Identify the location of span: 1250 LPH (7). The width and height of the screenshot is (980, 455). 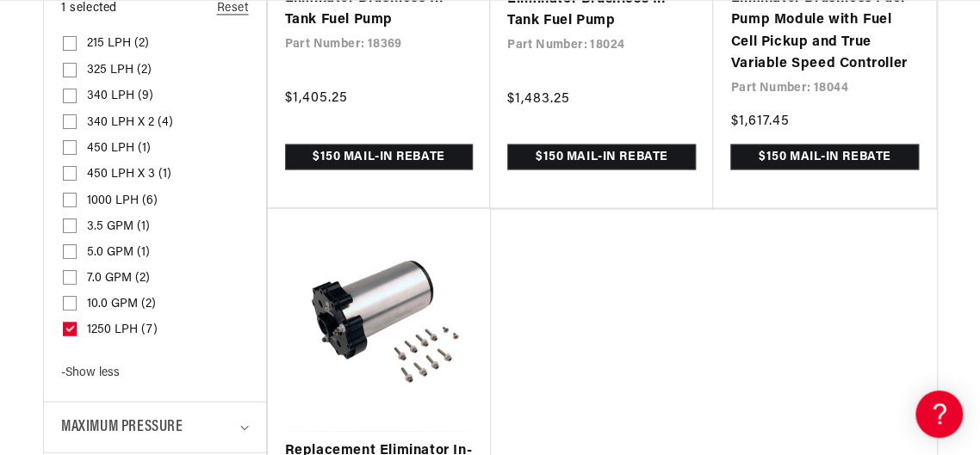
(122, 329).